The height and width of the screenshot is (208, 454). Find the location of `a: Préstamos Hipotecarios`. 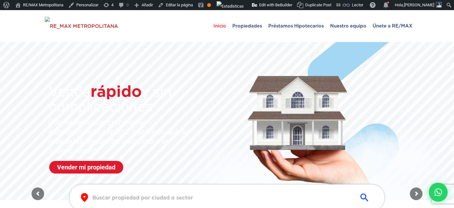

a: Préstamos Hipotecarios is located at coordinates (296, 26).